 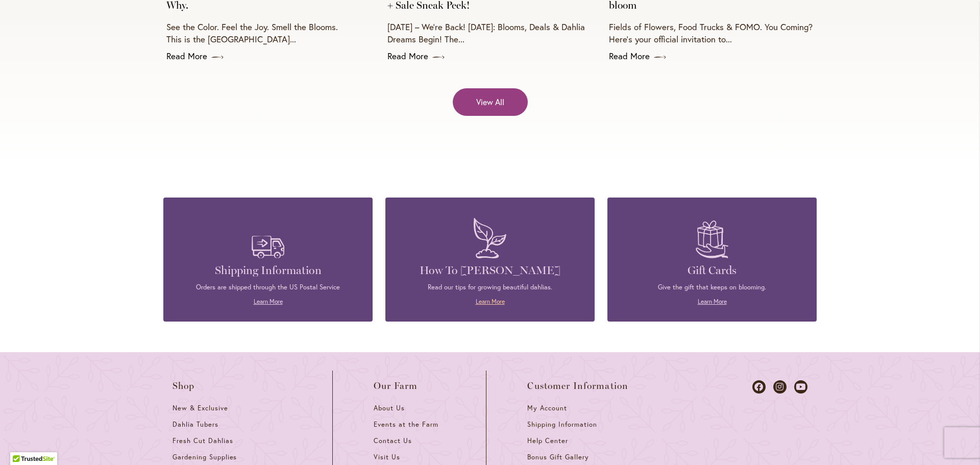 What do you see at coordinates (196, 424) in the screenshot?
I see `span: Dahlia Tubers` at bounding box center [196, 424].